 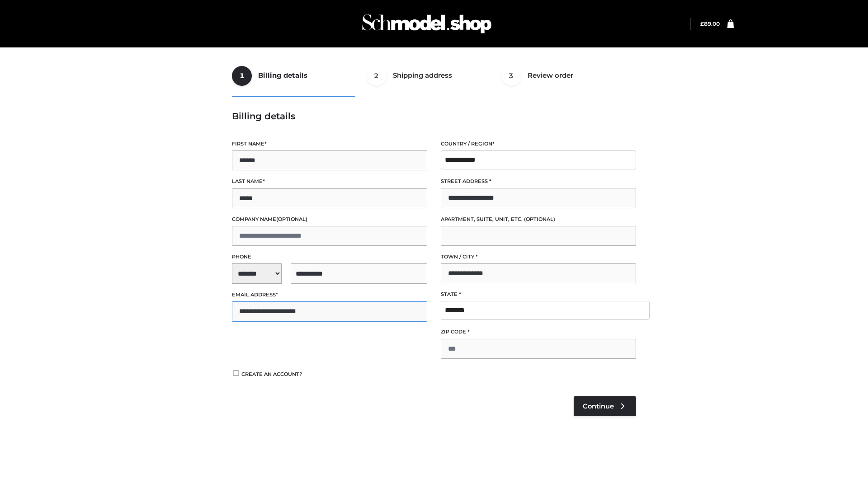 I want to click on label: Town / City, so click(x=538, y=256).